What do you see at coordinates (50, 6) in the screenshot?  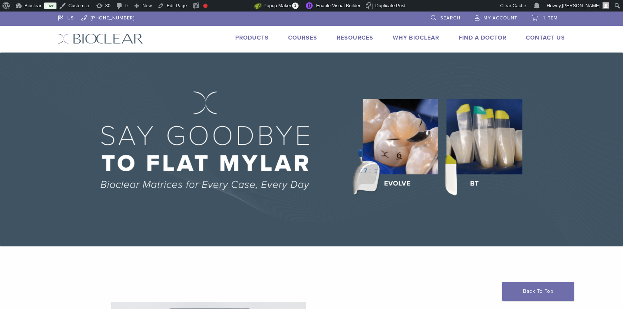 I see `a: Live` at bounding box center [50, 6].